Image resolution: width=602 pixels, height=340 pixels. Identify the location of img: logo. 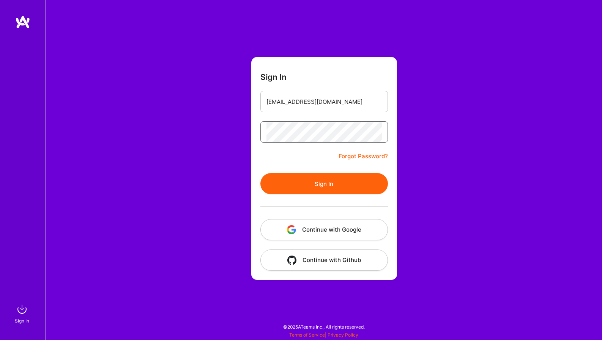
(23, 22).